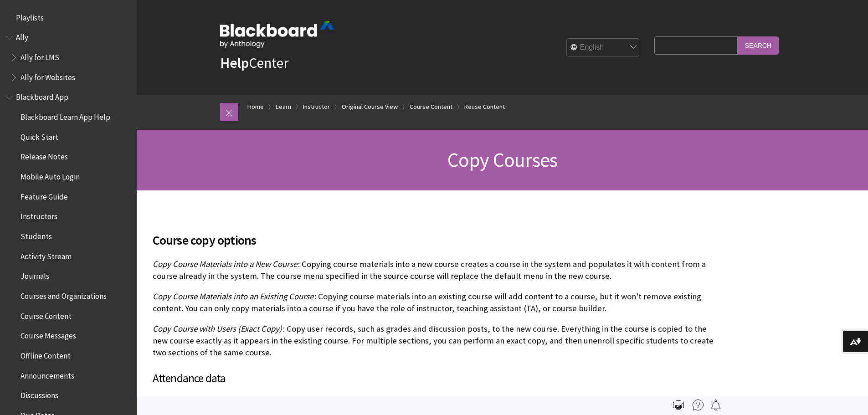 The height and width of the screenshot is (415, 868). Describe the element at coordinates (435, 302) in the screenshot. I see `p: : Copying course materials into an existing course will add content to a course, but it won't rem...` at that location.